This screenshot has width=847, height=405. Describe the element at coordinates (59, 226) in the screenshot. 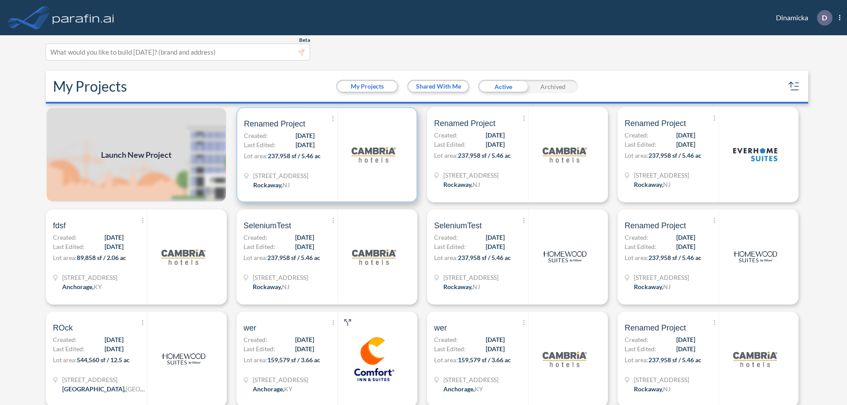

I see `span: fdsf` at that location.